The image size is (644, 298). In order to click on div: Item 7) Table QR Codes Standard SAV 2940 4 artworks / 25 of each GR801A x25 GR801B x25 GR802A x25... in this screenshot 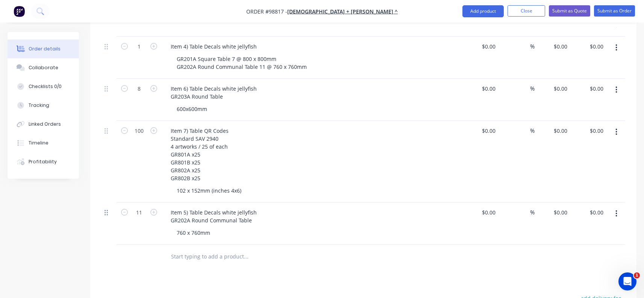, I will do `click(200, 154)`.